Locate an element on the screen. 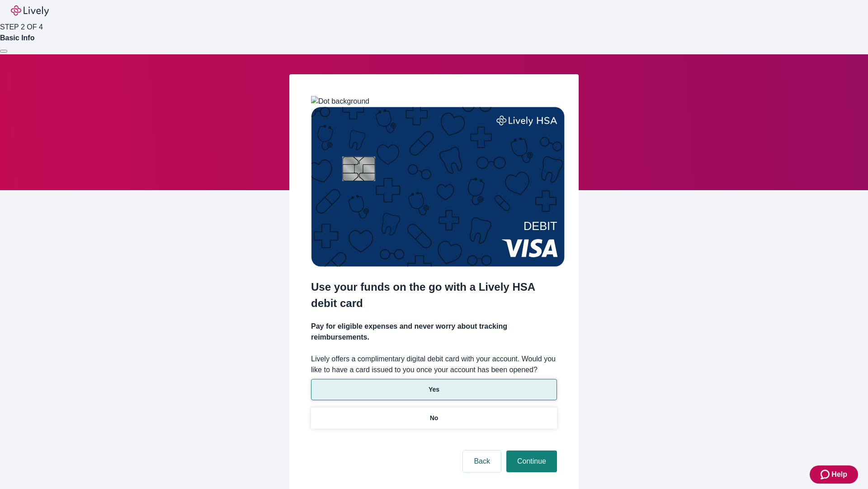 The width and height of the screenshot is (868, 489). h4: Pay for eligible expenses and never worry about tracking reimbursements. is located at coordinates (434, 332).